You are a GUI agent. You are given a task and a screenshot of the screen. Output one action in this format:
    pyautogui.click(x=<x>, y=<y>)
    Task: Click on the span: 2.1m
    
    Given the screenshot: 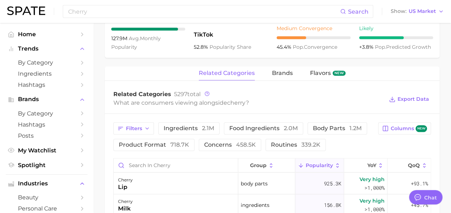 What is the action you would take?
    pyautogui.click(x=208, y=128)
    